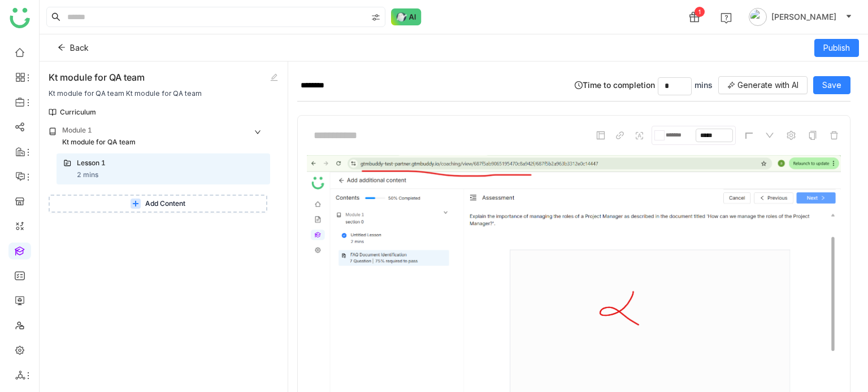 The height and width of the screenshot is (392, 868). What do you see at coordinates (712, 86) in the screenshot?
I see `div: Time to completion` at bounding box center [712, 86].